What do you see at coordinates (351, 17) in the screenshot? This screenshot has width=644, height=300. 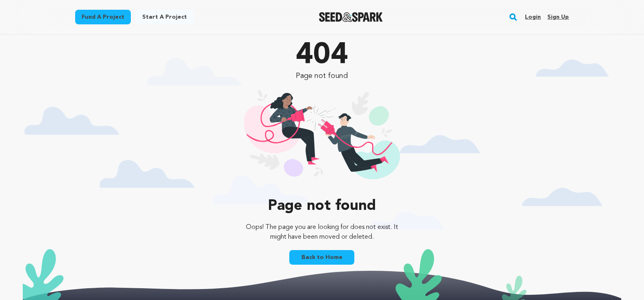 I see `img: Seed&Spark Logo Dark Mode` at bounding box center [351, 17].